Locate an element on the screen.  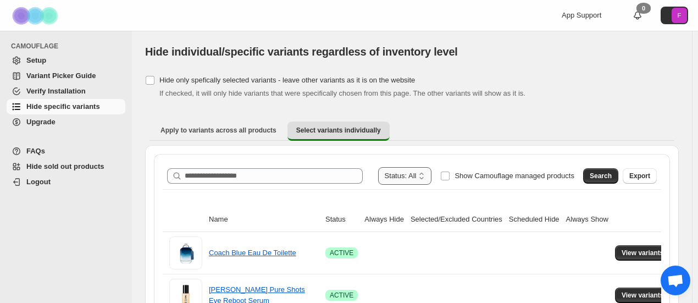
a: Hide sold out products is located at coordinates (66, 167).